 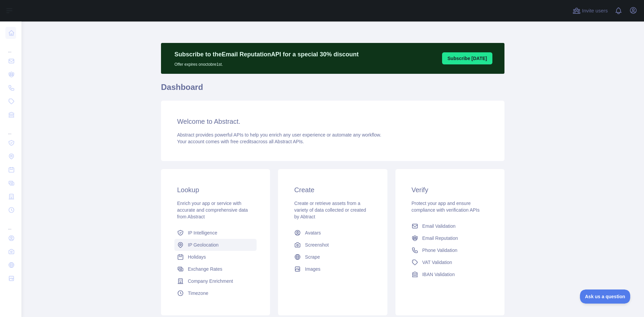 What do you see at coordinates (333, 269) in the screenshot?
I see `a: Images` at bounding box center [333, 269].